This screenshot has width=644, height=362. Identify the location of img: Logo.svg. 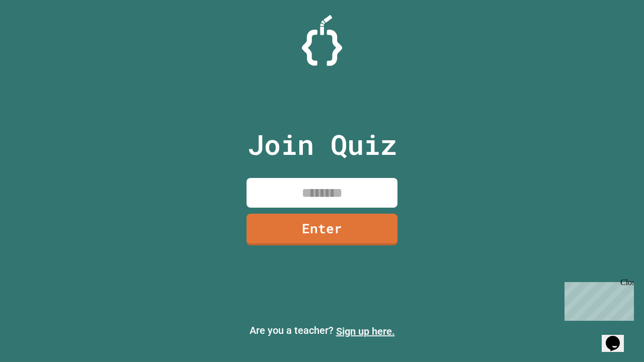
(322, 40).